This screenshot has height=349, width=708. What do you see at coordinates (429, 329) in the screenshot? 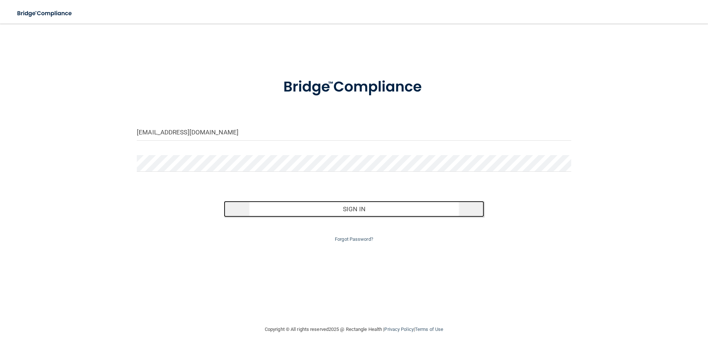
I see `a: Terms of Use` at bounding box center [429, 329].